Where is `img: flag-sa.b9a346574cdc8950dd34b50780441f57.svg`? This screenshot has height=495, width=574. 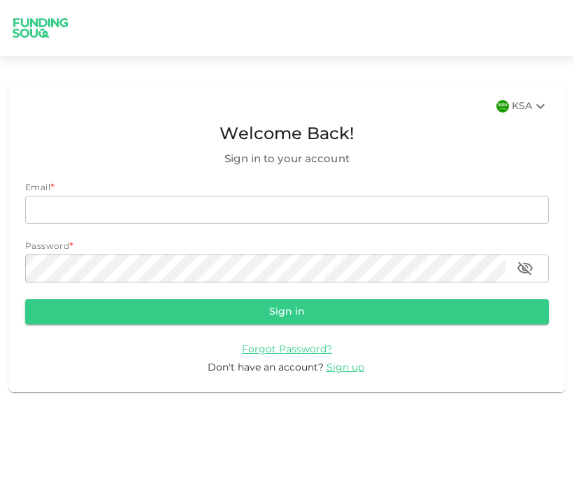 img: flag-sa.b9a346574cdc8950dd34b50780441f57.svg is located at coordinates (503, 106).